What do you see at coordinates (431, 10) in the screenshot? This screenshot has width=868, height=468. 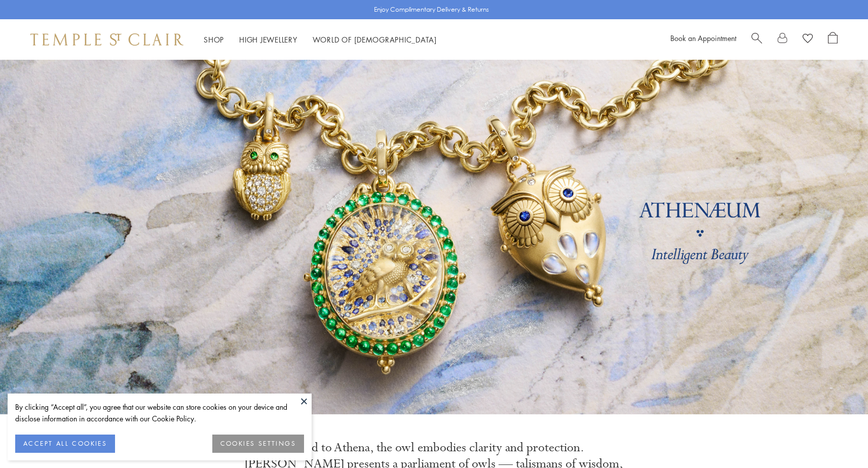 I see `p: Enjoy Complimentary Delivery & Returns` at bounding box center [431, 10].